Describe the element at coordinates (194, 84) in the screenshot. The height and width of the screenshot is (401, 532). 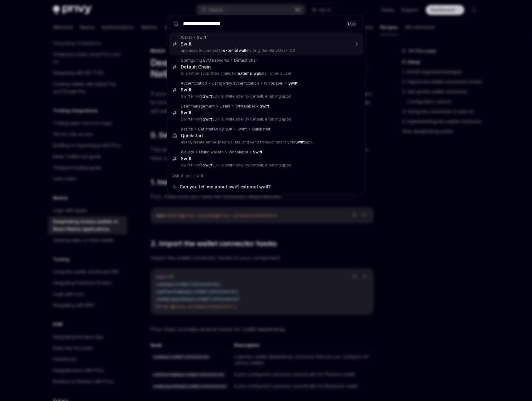
I see `div: Authentication` at that location.